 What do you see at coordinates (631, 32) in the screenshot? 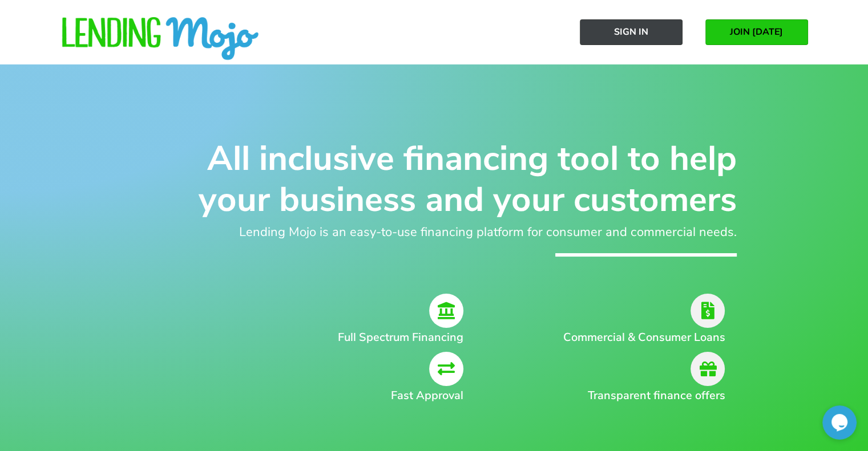
I see `a: Sign In` at bounding box center [631, 32].